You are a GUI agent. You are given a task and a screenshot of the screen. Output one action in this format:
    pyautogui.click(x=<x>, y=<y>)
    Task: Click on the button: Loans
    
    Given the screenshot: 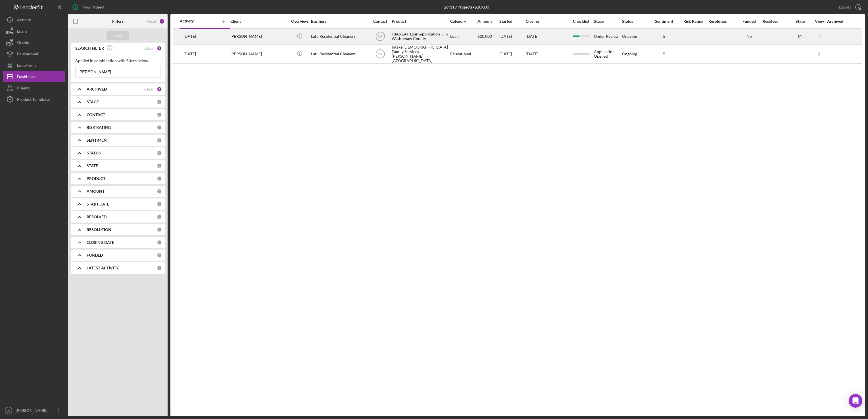 What is the action you would take?
    pyautogui.click(x=34, y=31)
    